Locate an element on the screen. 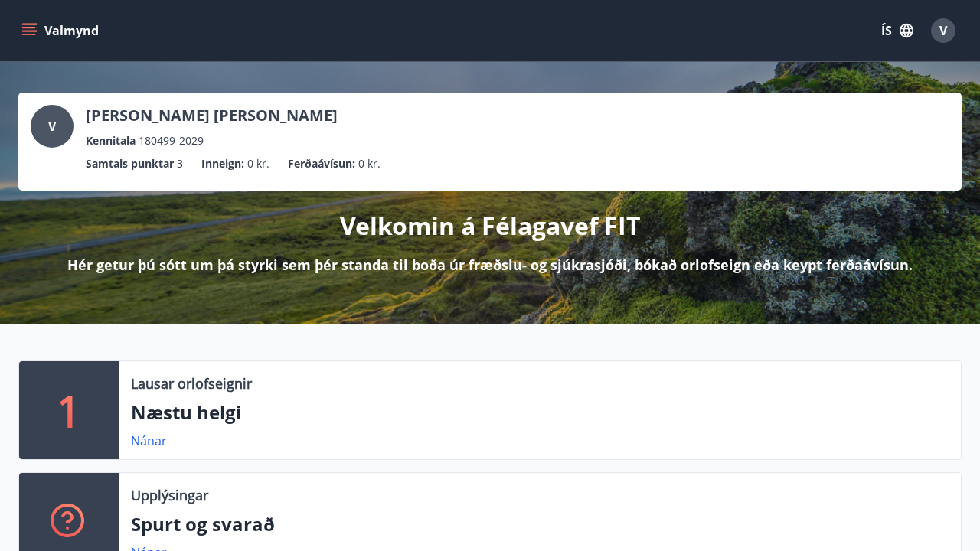  p: Kennitala is located at coordinates (110, 141).